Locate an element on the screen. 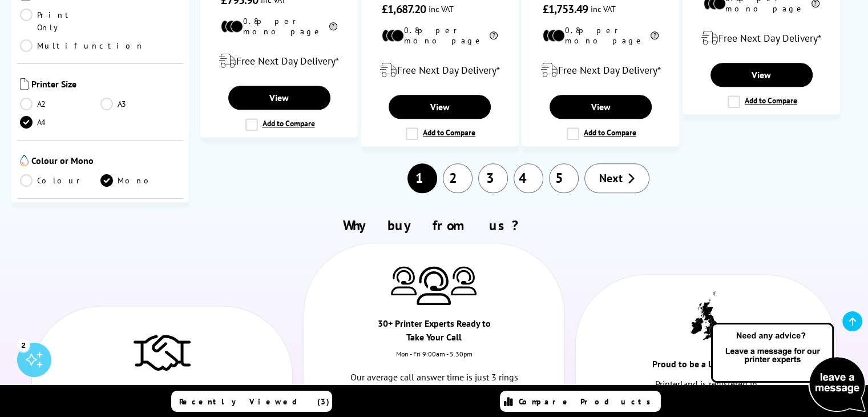 The height and width of the screenshot is (417, 868). a: Next is located at coordinates (617, 178).